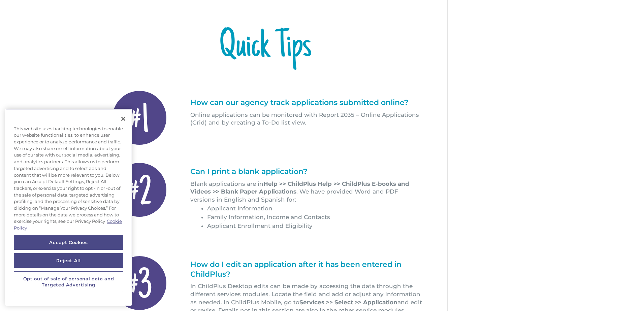 This screenshot has width=644, height=311. Describe the element at coordinates (307, 119) in the screenshot. I see `p: Online applications can be monitored with Report 2035 – Online Applications (Grid) and by creatin...` at that location.